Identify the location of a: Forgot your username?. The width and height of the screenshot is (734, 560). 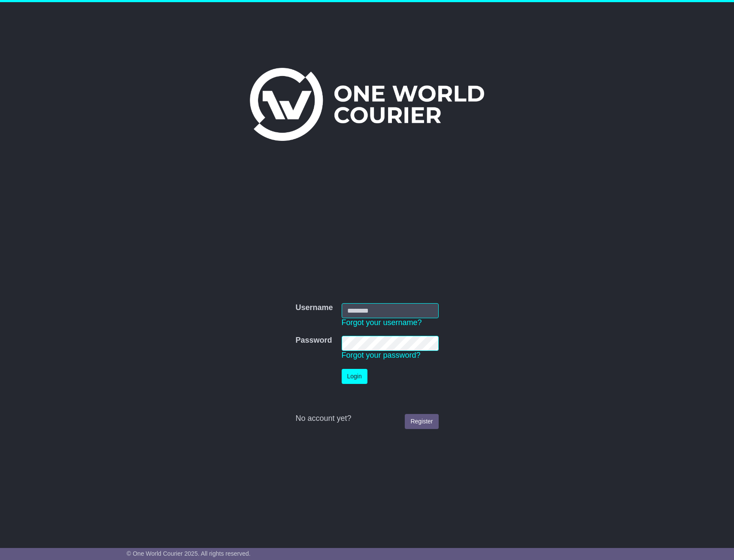
(382, 322).